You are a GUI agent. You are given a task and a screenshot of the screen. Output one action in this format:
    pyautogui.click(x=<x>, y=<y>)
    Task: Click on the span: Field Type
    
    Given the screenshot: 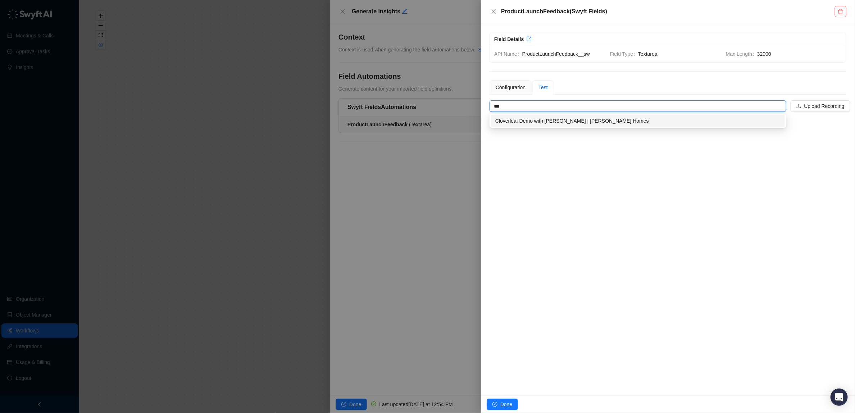 What is the action you would take?
    pyautogui.click(x=624, y=54)
    